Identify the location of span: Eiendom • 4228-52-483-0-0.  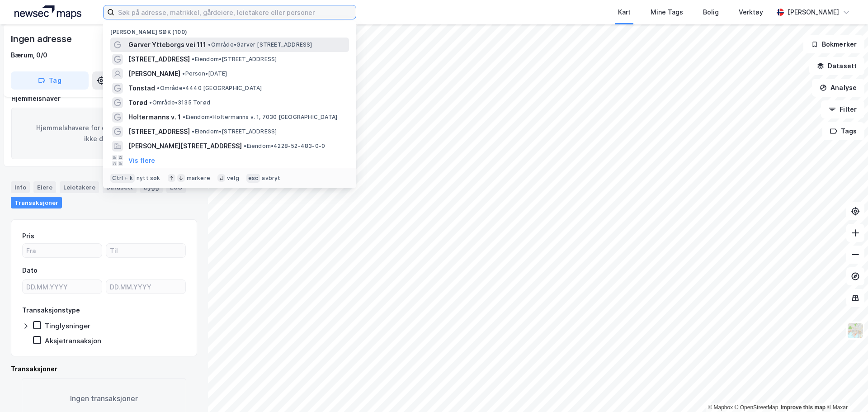
(285, 146).